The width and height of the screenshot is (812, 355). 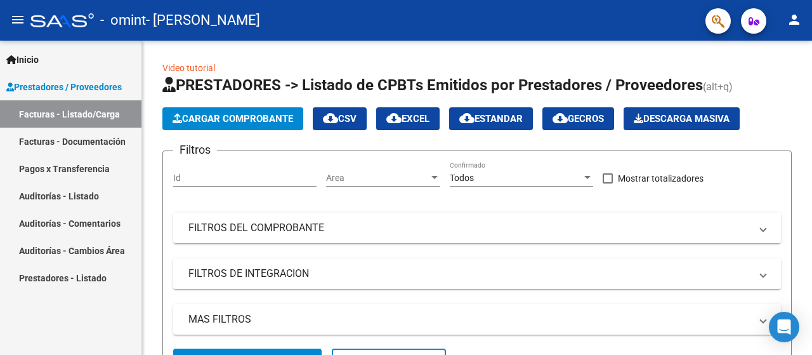 What do you see at coordinates (470, 228) in the screenshot?
I see `mat-panel-title: FILTROS DEL COMPROBANTE` at bounding box center [470, 228].